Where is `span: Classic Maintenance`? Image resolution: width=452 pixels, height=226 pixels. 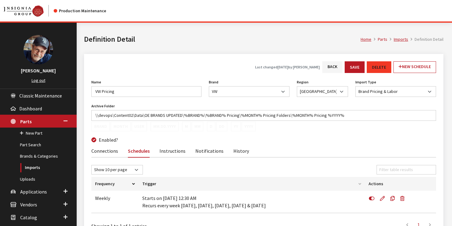
span: Classic Maintenance is located at coordinates (40, 96).